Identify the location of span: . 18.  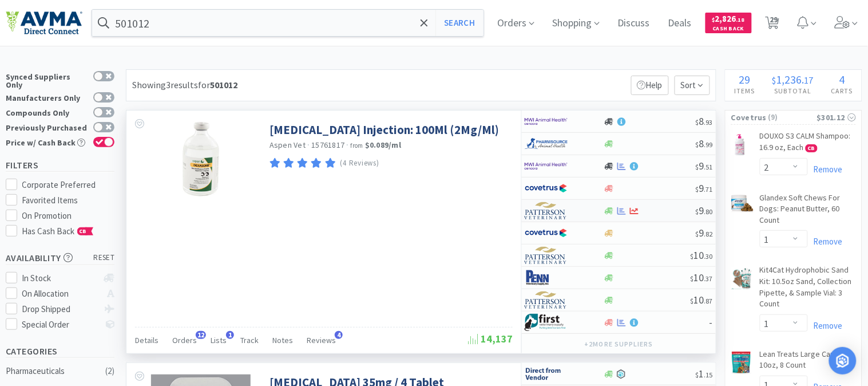
(740, 19).